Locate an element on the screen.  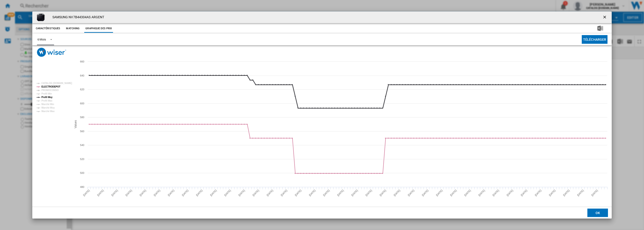
tspan: ELECTRODEPOT is located at coordinates (51, 87).